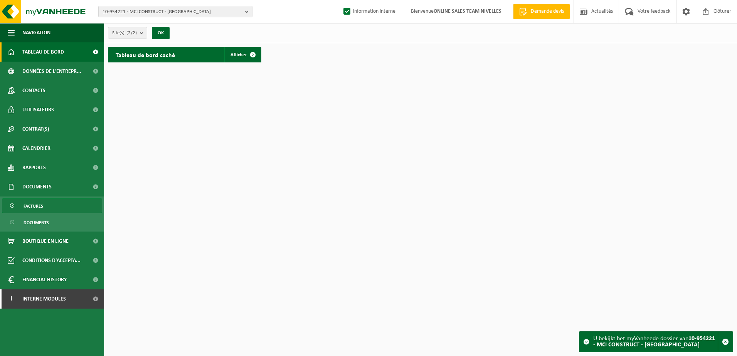 This screenshot has width=737, height=356. I want to click on span: Afficher, so click(239, 55).